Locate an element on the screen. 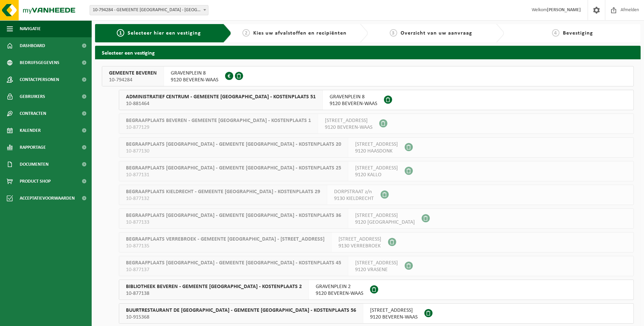 This screenshot has height=326, width=644. span: Bevestiging is located at coordinates (577, 33).